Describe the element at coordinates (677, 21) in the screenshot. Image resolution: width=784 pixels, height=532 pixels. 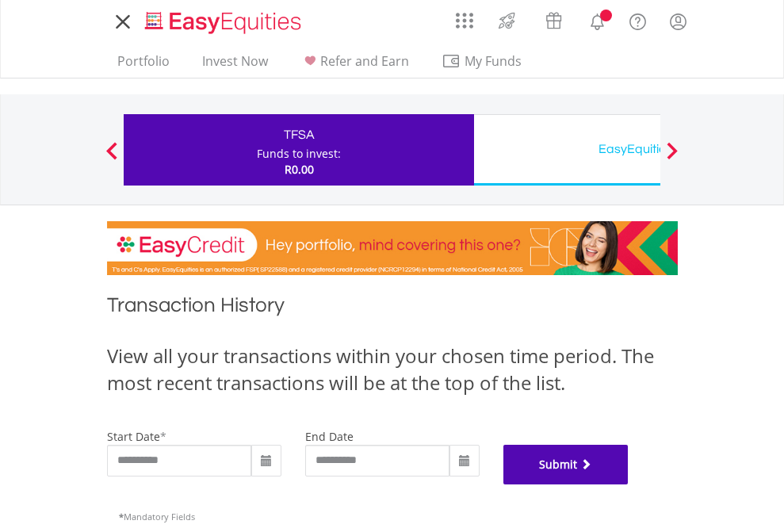
I see `a: My Profile` at that location.